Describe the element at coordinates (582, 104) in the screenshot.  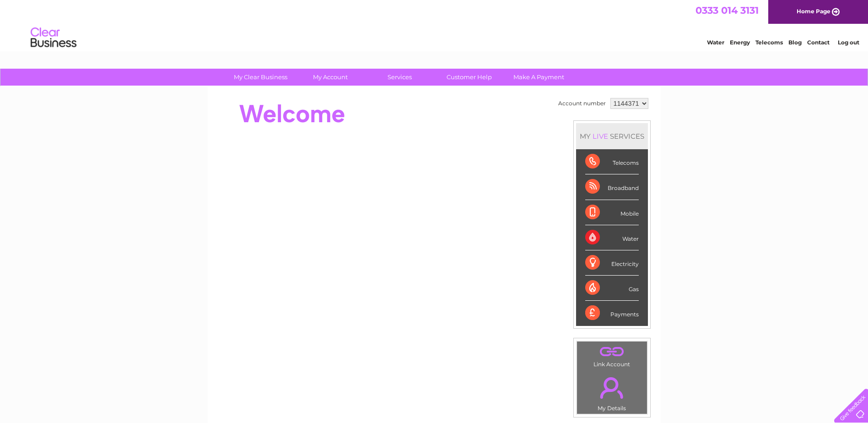
I see `td: Account number` at that location.